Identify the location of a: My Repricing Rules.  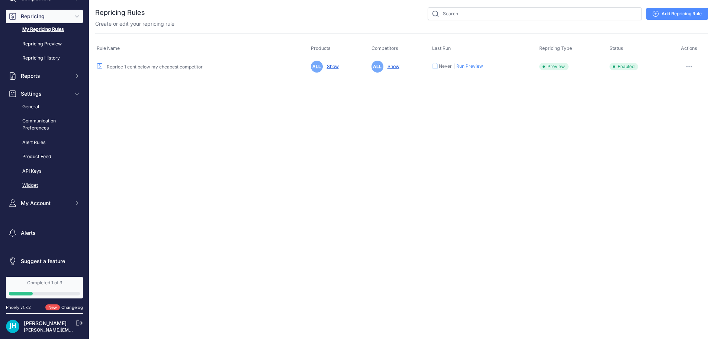
(44, 29).